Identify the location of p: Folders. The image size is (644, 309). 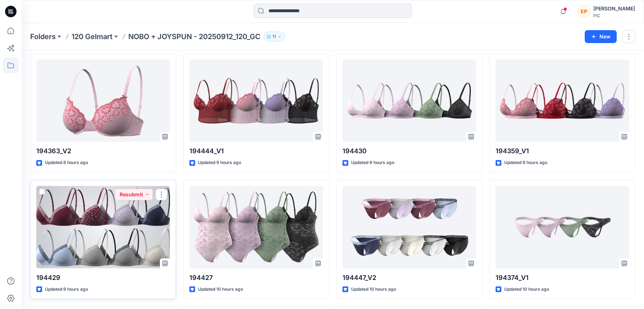
(43, 37).